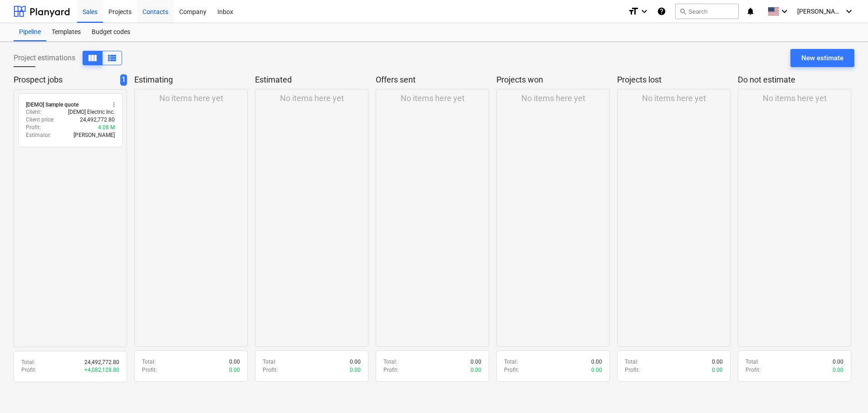  Describe the element at coordinates (551, 80) in the screenshot. I see `p: Projects won` at that location.